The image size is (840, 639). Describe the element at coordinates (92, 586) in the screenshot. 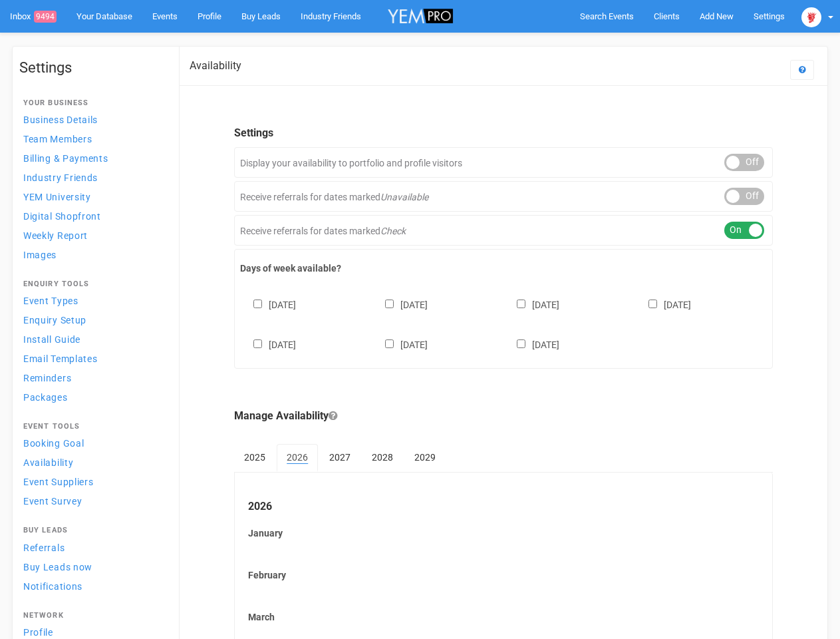

I see `a: Notifications` at that location.